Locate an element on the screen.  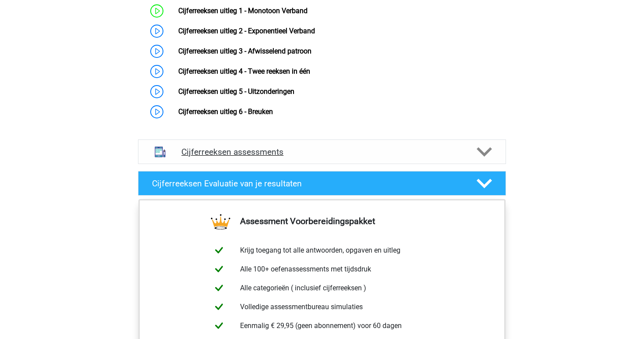
a: Cijferreeksen uitleg 5 - Uitzonderingen is located at coordinates (236, 91).